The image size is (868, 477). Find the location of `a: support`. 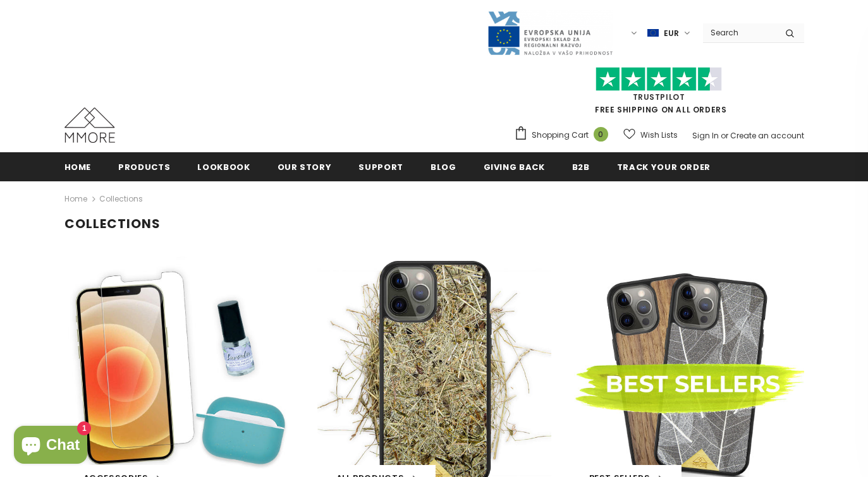

a: support is located at coordinates (381, 166).